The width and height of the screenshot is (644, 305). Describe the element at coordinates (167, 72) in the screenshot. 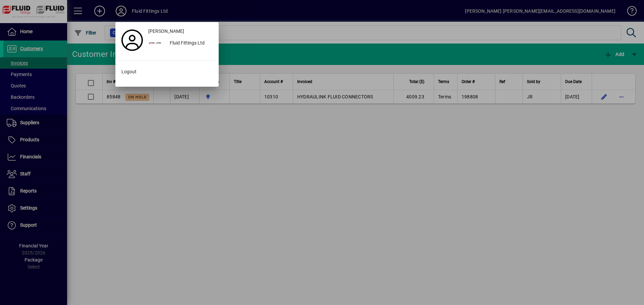

I see `button: Logout` at that location.